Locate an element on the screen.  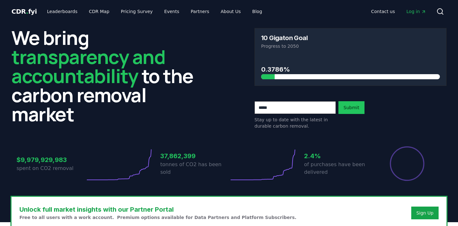
a: Pricing Survey is located at coordinates (137, 11).